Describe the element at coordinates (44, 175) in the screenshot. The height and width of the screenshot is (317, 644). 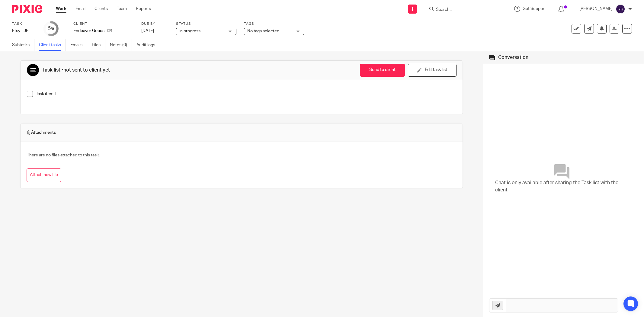
I see `button: Attach new file` at that location.